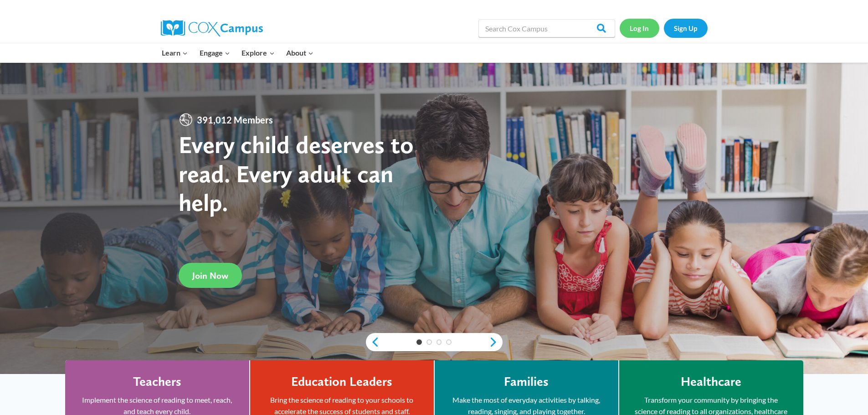 This screenshot has height=415, width=868. I want to click on button: Child menu of Engage, so click(214, 53).